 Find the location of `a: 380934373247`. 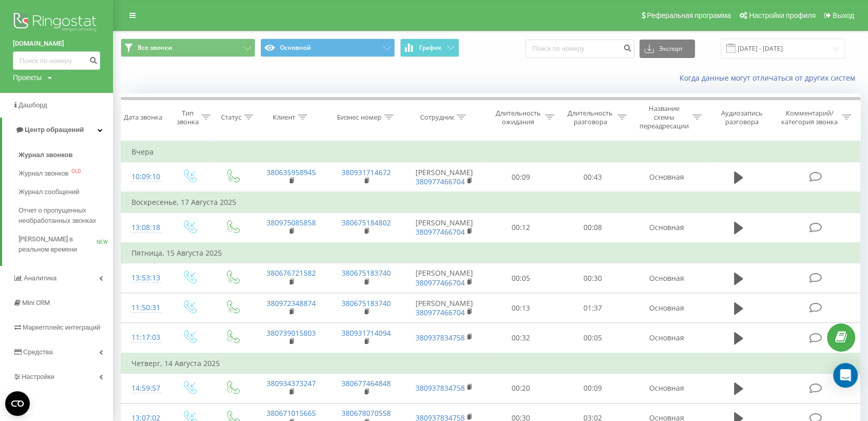

a: 380934373247 is located at coordinates (291, 383).